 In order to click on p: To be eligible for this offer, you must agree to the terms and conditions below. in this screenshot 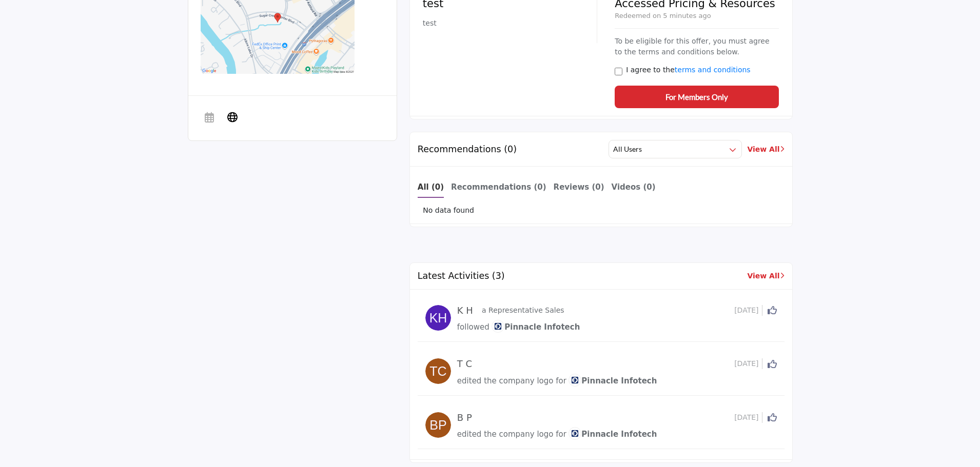, I will do `click(696, 46)`.